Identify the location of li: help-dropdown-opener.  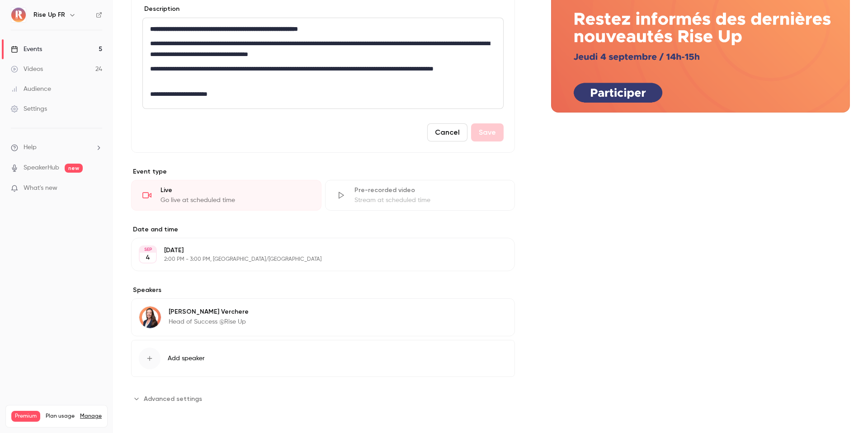
(56, 148).